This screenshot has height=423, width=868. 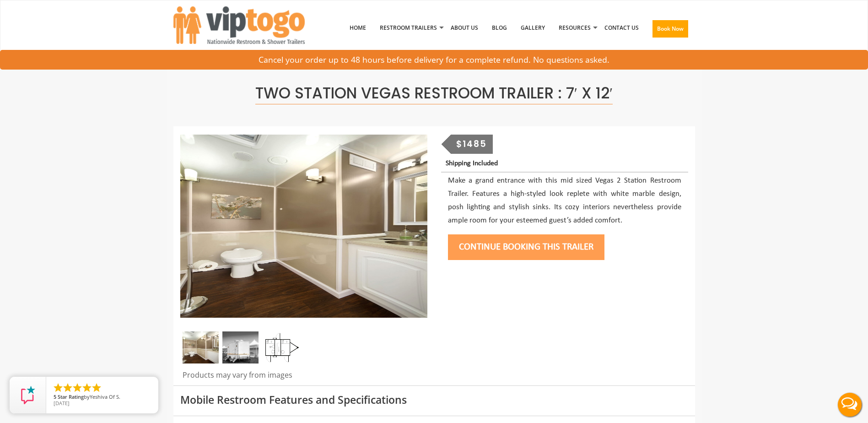 What do you see at coordinates (200, 348) in the screenshot?
I see `img: Inside of complete restroom with a stall and mirror` at bounding box center [200, 348].